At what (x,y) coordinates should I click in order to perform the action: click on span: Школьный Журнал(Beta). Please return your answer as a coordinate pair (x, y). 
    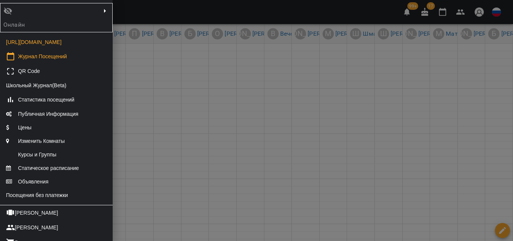
    Looking at the image, I should click on (36, 85).